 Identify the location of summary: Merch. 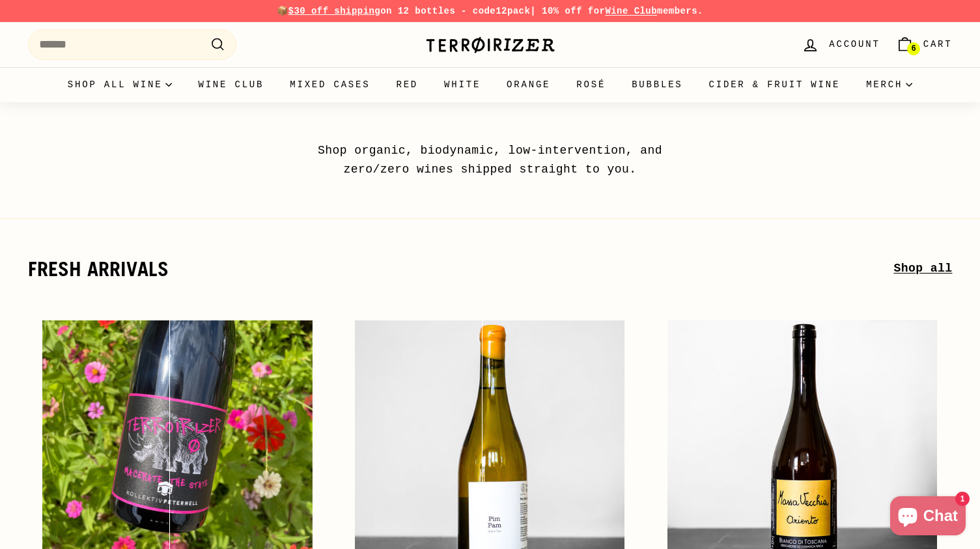
(889, 85).